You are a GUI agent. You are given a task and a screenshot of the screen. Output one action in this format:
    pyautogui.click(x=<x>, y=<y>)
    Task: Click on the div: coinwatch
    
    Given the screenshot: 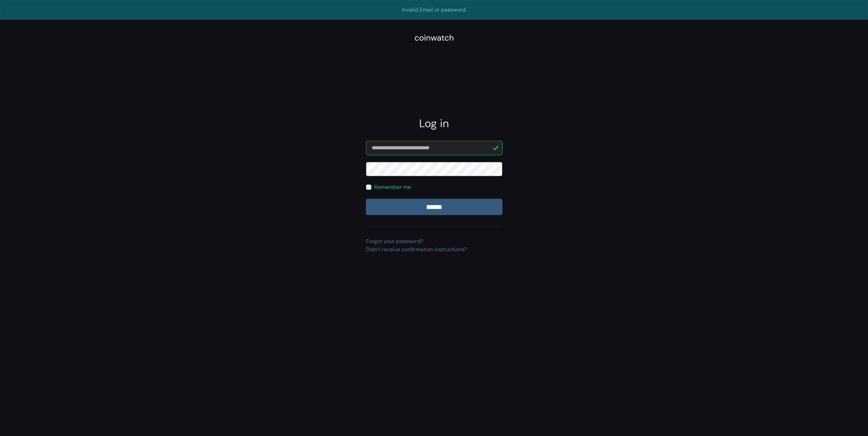 What is the action you would take?
    pyautogui.click(x=434, y=38)
    